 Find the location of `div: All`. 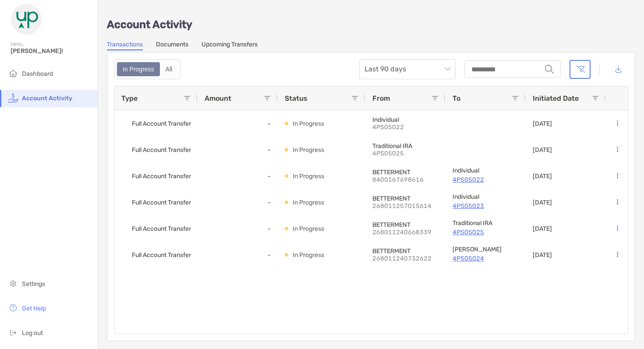

div: All is located at coordinates (169, 69).